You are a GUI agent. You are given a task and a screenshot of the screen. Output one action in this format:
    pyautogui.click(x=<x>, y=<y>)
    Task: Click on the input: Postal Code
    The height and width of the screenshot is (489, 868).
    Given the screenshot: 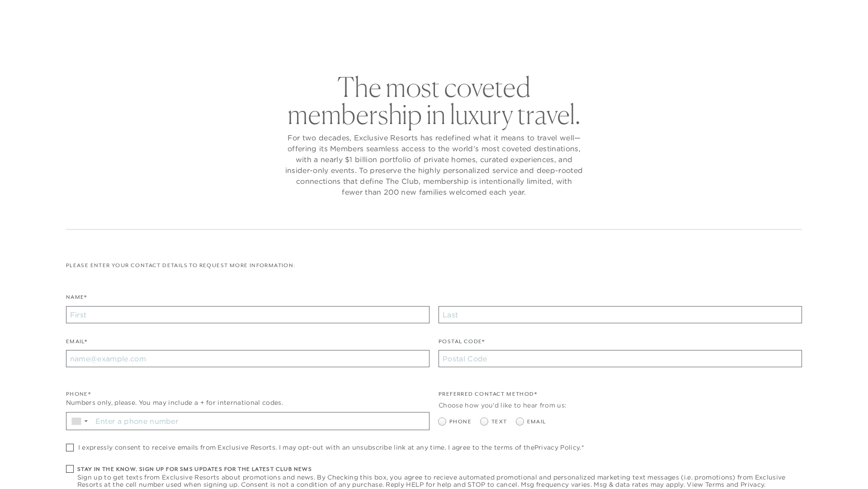 What is the action you would take?
    pyautogui.click(x=620, y=359)
    